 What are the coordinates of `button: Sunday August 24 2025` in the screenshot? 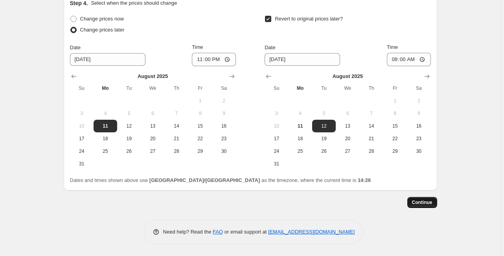 It's located at (277, 151).